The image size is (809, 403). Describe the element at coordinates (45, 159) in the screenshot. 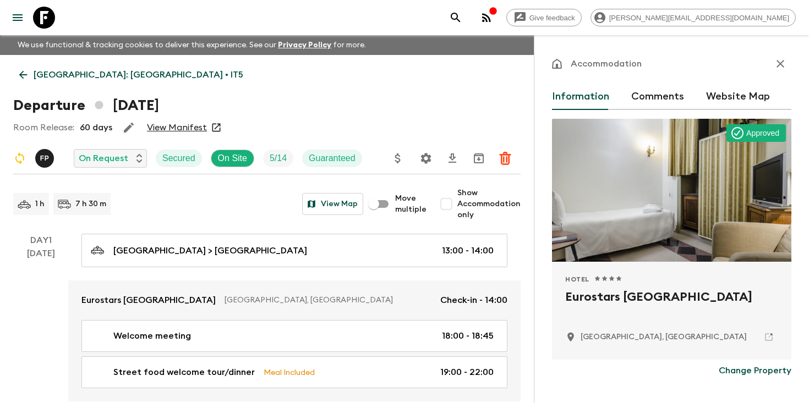

I see `p: F P` at that location.